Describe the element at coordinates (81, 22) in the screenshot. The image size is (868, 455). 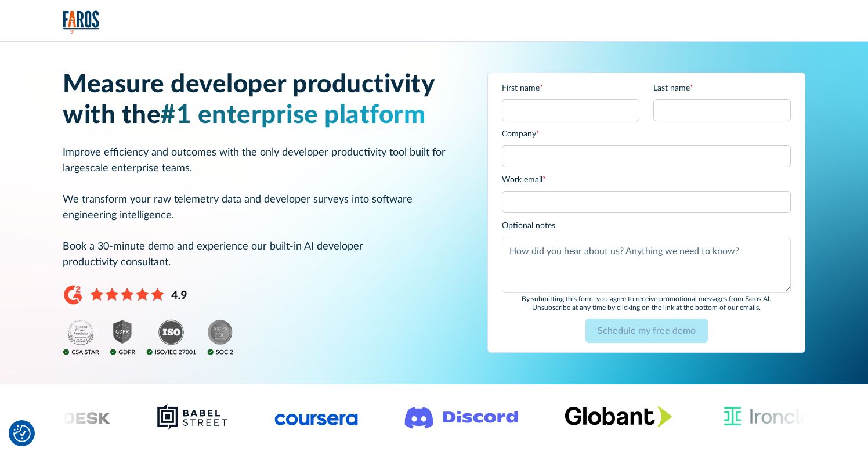
I see `a: home` at that location.